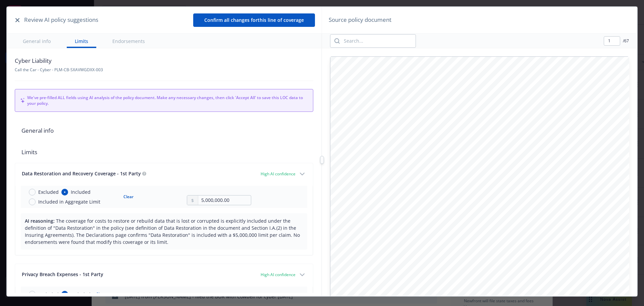  I want to click on span: 1, so click(514, 261).